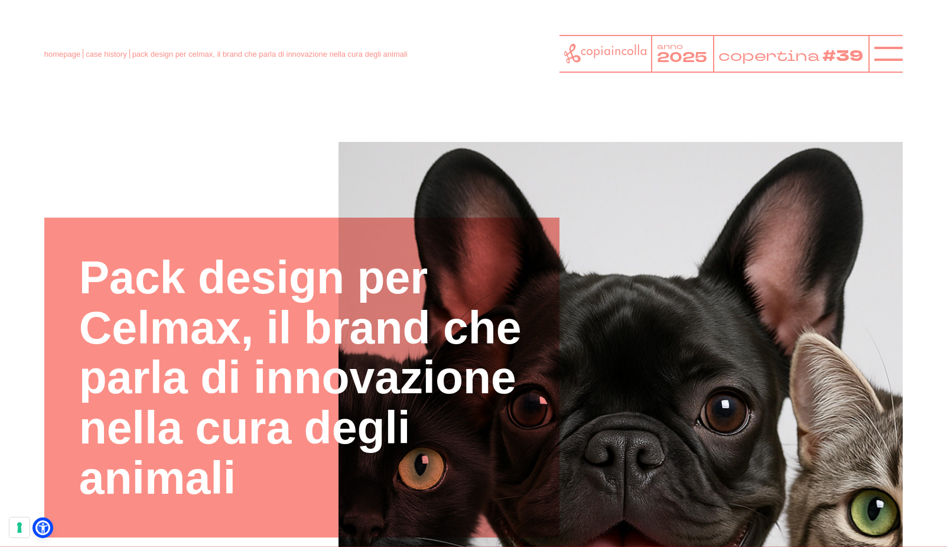 Image resolution: width=947 pixels, height=547 pixels. Describe the element at coordinates (682, 58) in the screenshot. I see `tspan: 2025` at that location.